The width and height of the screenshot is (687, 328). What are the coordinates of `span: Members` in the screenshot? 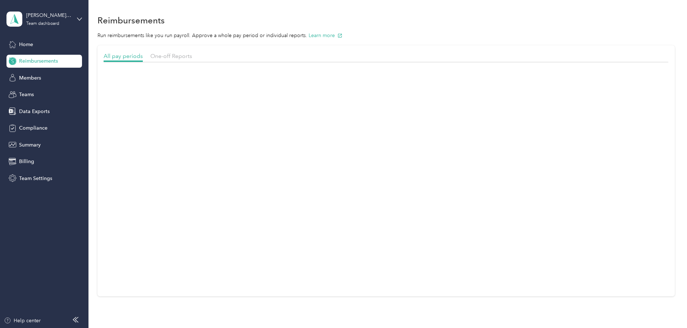 It's located at (30, 78).